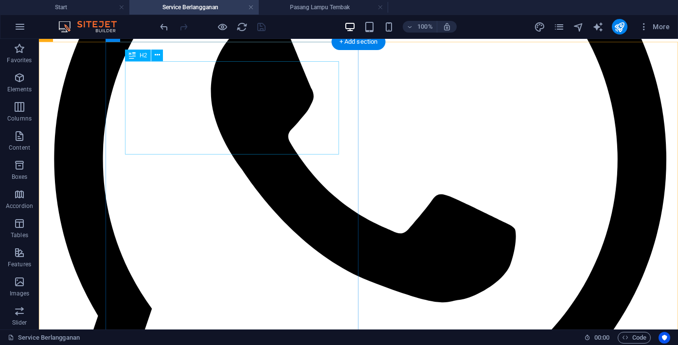  What do you see at coordinates (559, 27) in the screenshot?
I see `button: pages` at bounding box center [559, 27].